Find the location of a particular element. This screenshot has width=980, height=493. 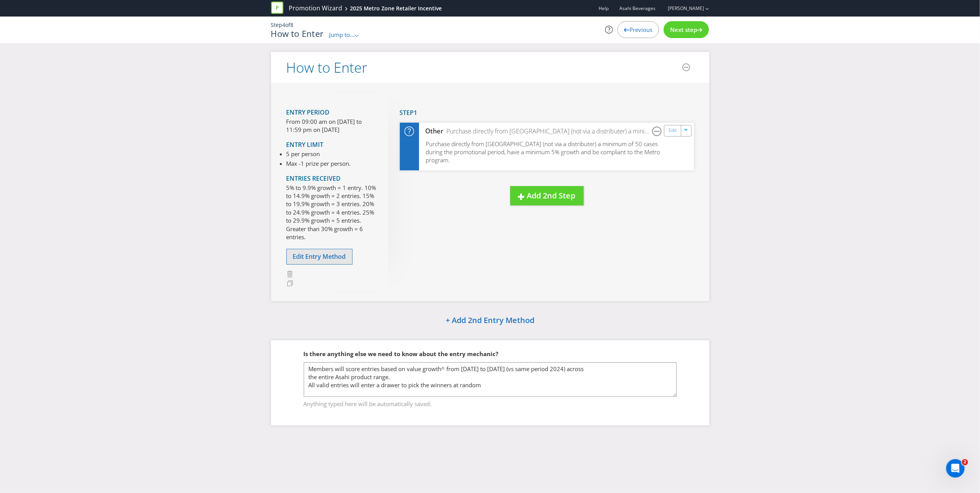

h2: How to Enter is located at coordinates (327, 68).